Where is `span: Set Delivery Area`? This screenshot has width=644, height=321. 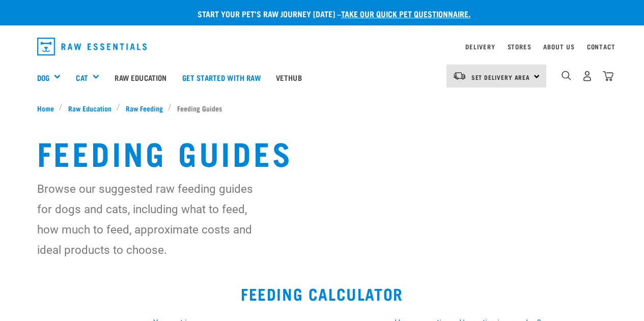 span: Set Delivery Area is located at coordinates (501, 77).